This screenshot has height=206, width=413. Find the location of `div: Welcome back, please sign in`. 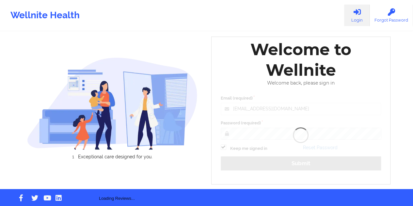

div: Welcome back, please sign in is located at coordinates (301, 83).